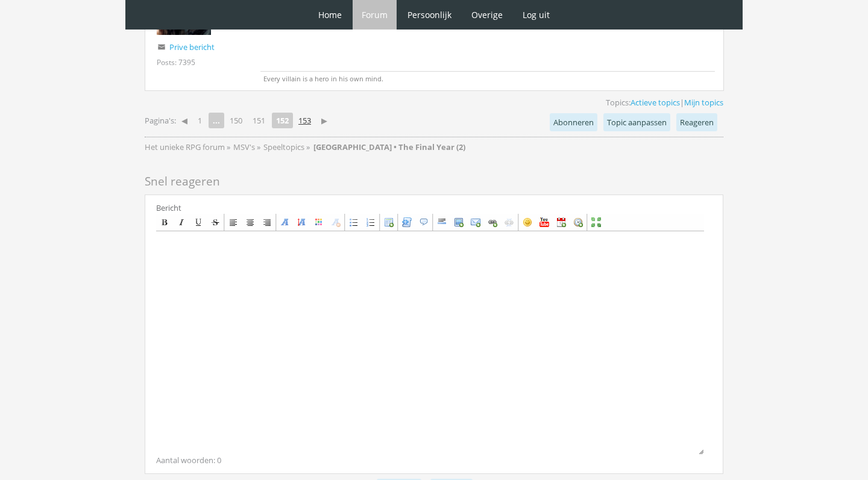  What do you see at coordinates (596, 222) in the screenshot?
I see `a: Maximize (Ctrl+Shift+M)` at bounding box center [596, 222].